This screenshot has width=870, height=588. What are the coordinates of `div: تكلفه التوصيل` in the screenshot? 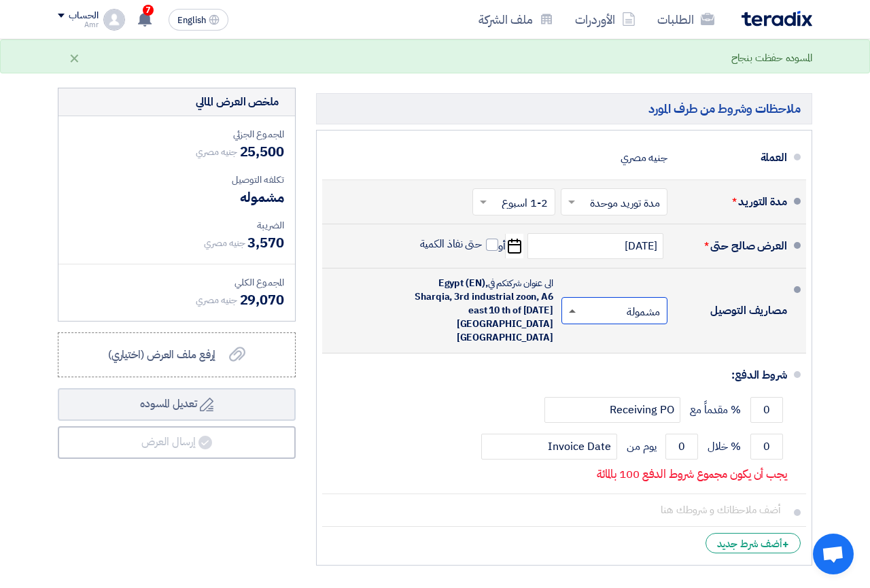 It's located at (177, 180).